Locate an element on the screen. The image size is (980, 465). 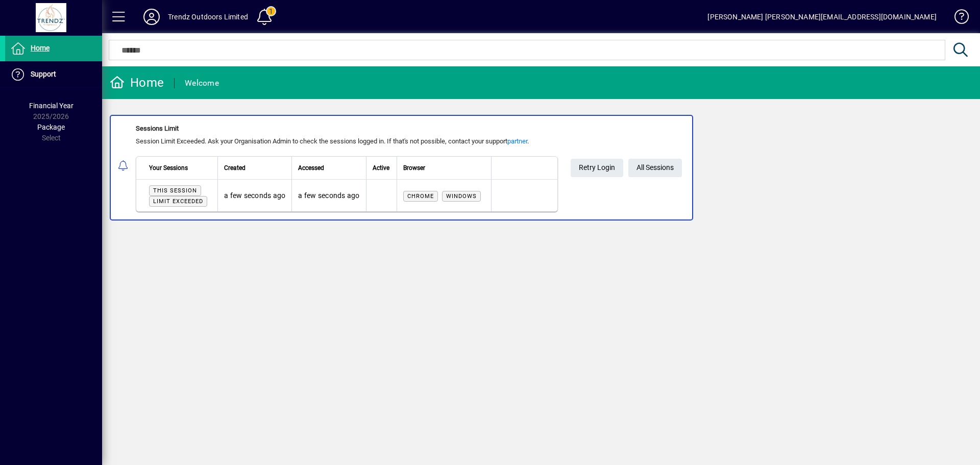
div: Sessions Limit is located at coordinates (347, 129).